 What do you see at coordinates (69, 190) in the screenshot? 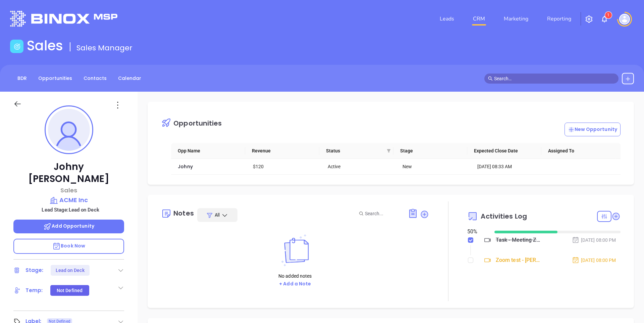
I see `p: Sales` at bounding box center [69, 190].